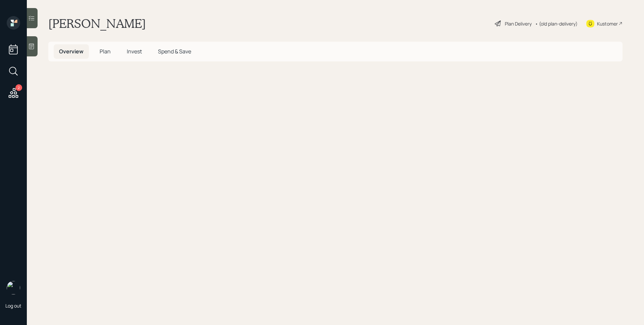 This screenshot has height=325, width=644. Describe the element at coordinates (19, 88) in the screenshot. I see `div: 2` at that location.